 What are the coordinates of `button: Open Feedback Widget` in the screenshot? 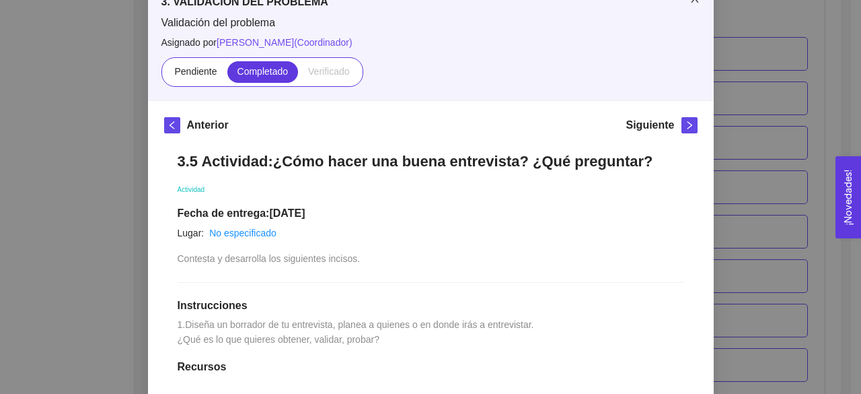 It's located at (849, 197).